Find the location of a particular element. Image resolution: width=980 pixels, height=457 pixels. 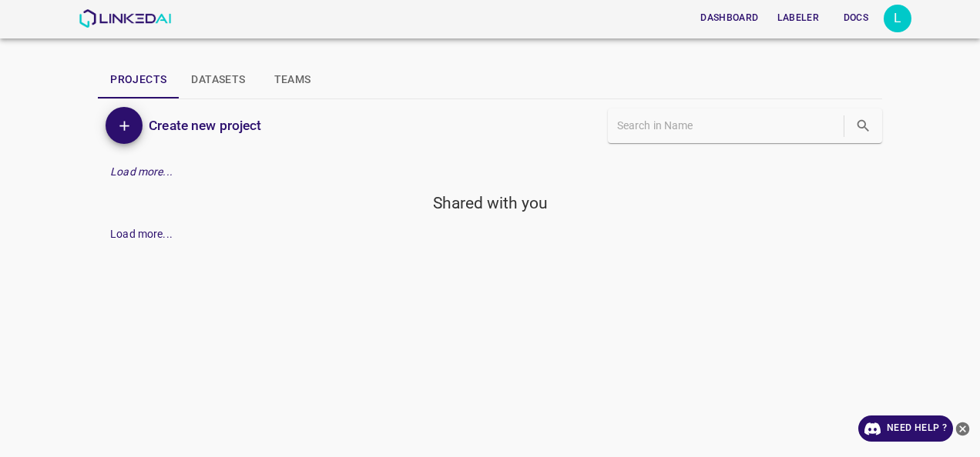

a: Dashboard is located at coordinates (729, 17).